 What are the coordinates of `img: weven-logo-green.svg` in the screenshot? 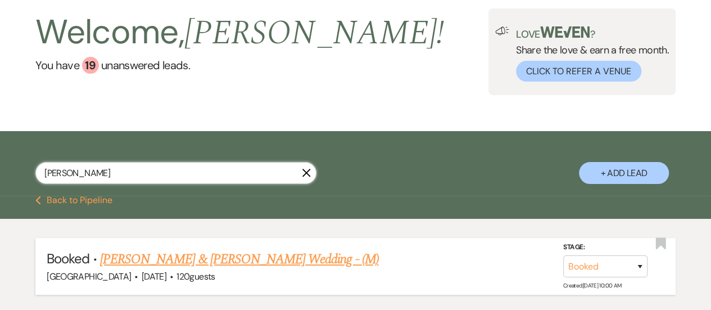 It's located at (565, 32).